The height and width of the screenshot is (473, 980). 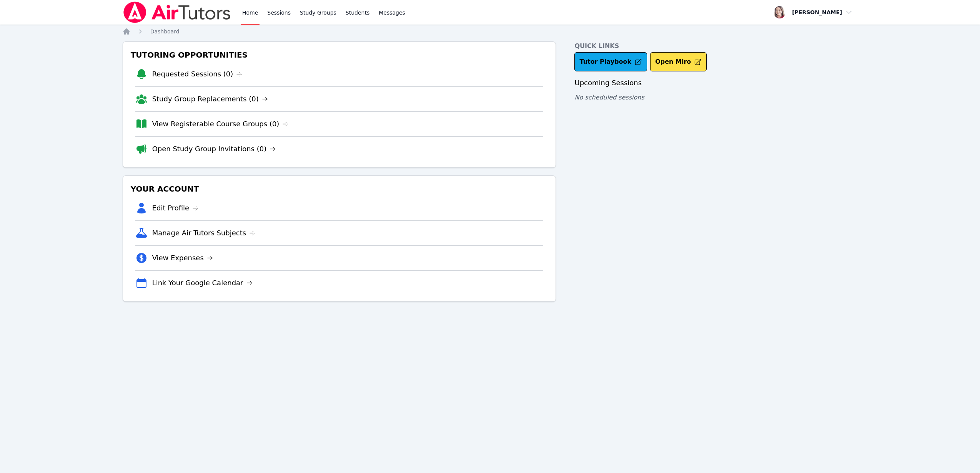 What do you see at coordinates (183, 258) in the screenshot?
I see `a: View Expenses` at bounding box center [183, 258].